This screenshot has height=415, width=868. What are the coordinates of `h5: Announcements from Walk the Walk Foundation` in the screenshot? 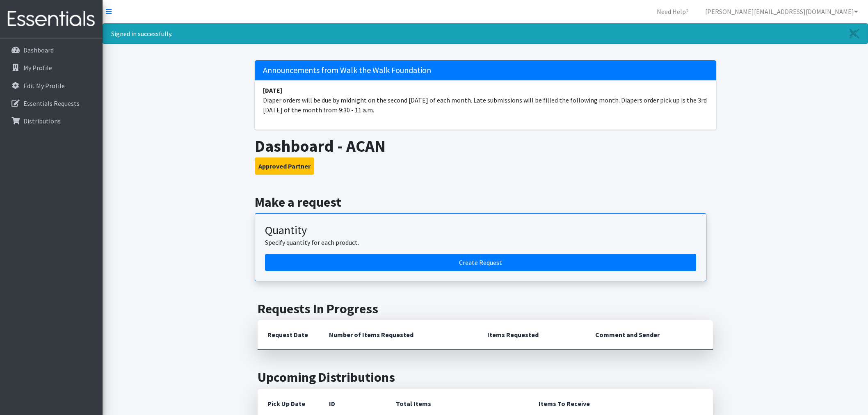 It's located at (485, 70).